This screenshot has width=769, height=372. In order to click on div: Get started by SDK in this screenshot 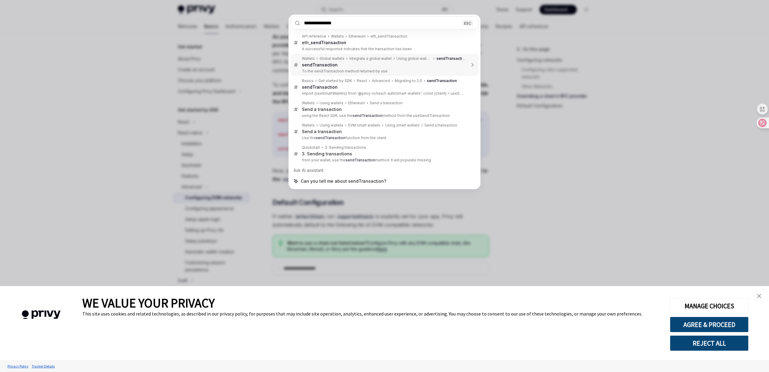, I will do `click(335, 81)`.